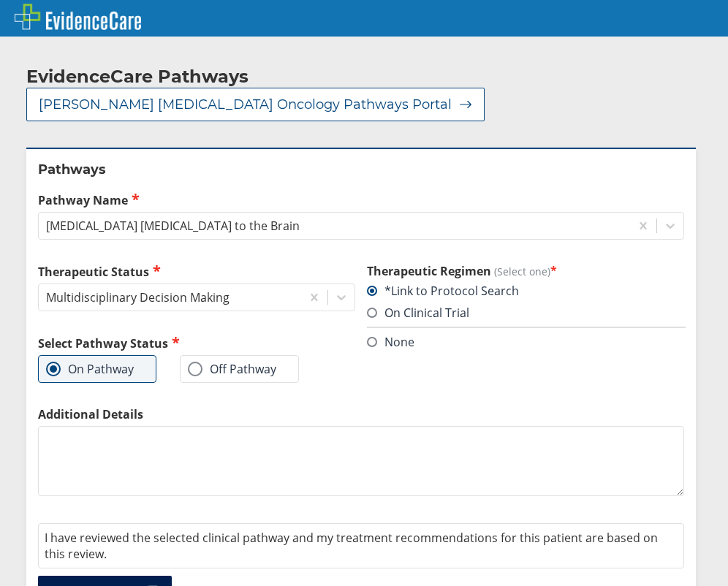 The image size is (728, 586). Describe the element at coordinates (361, 199) in the screenshot. I see `label: Pathway Name` at that location.